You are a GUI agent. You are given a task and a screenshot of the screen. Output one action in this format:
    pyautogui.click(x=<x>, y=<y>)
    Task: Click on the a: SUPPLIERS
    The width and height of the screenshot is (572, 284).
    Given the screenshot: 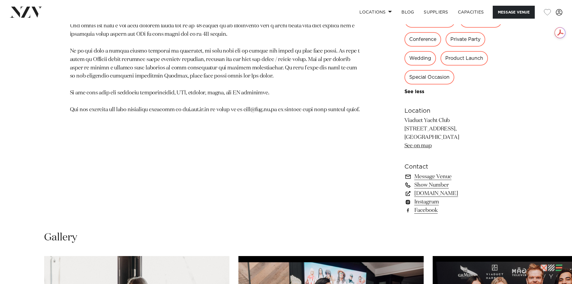 What is the action you would take?
    pyautogui.click(x=436, y=12)
    